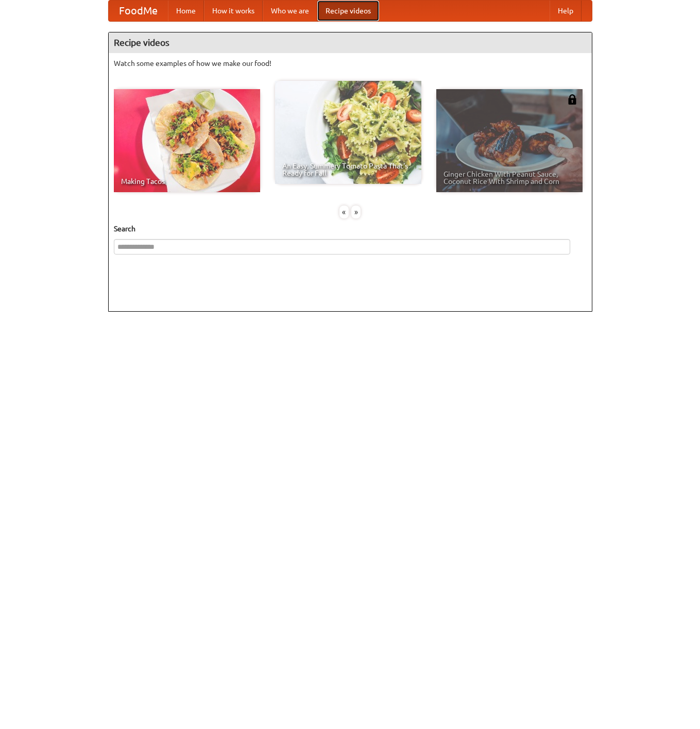 The image size is (700, 729). I want to click on p: Watch some examples of how we make our food!, so click(351, 64).